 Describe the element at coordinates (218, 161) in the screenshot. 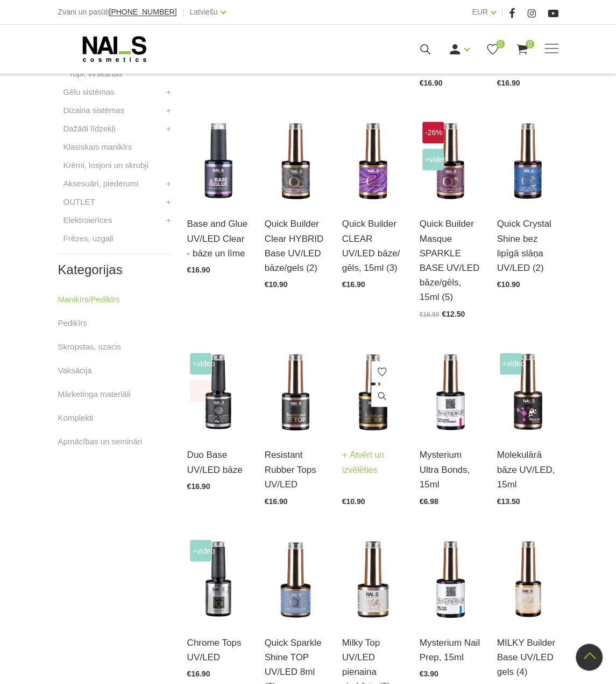

I see `img: Līme tipšiem un bāze naga pārklājumam – 2in1. Inovatīvs produkts! Izmantojams kā līme tipšu pielī...` at that location.